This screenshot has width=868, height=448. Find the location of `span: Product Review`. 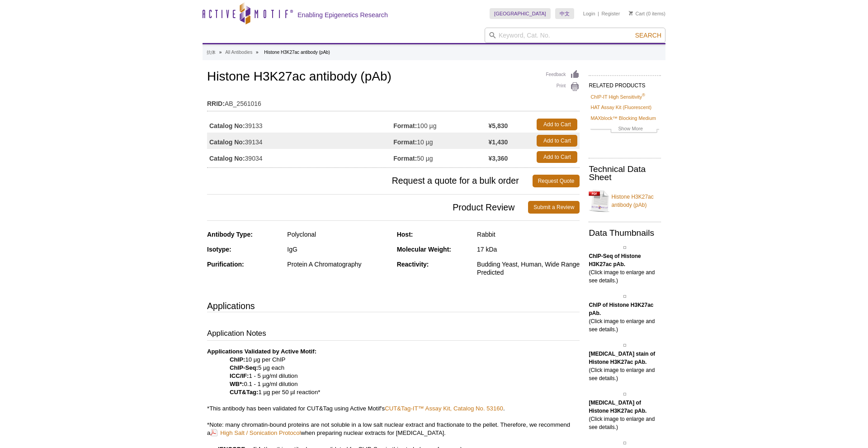

span: Product Review is located at coordinates (368, 207).